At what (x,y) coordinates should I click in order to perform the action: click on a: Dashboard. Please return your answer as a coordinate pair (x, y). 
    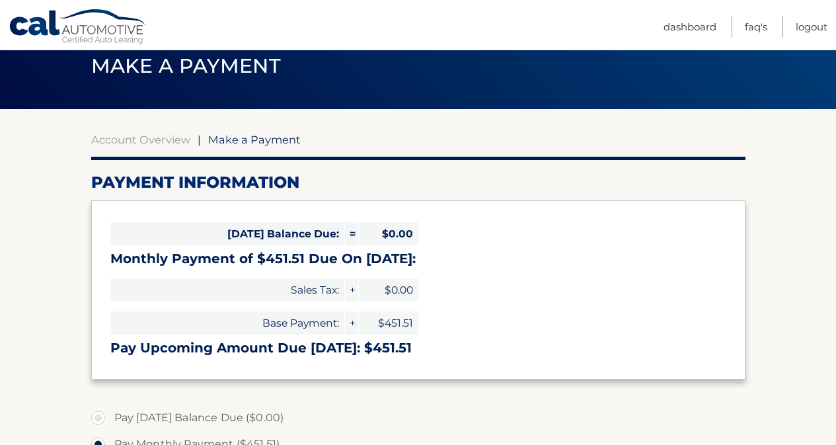
    Looking at the image, I should click on (690, 26).